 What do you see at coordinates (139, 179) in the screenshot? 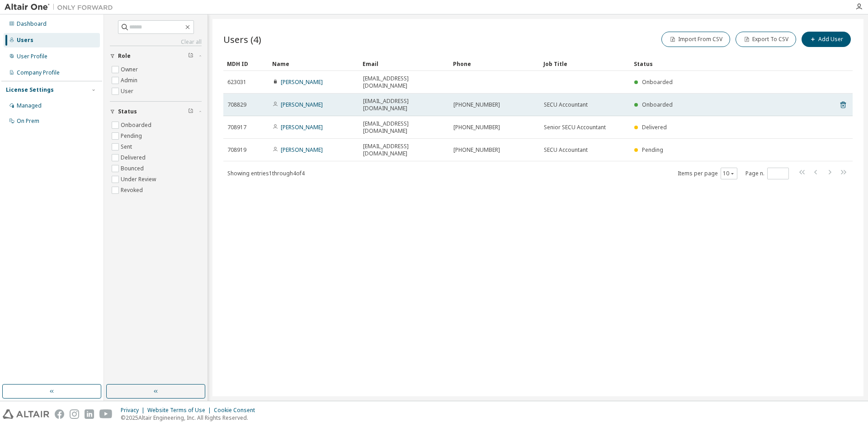
I see `label: Under Review` at bounding box center [139, 179].